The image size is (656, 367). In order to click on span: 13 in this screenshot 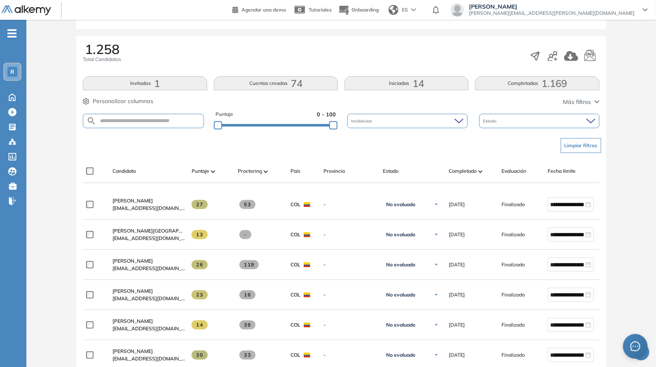, I will do `click(199, 234)`.